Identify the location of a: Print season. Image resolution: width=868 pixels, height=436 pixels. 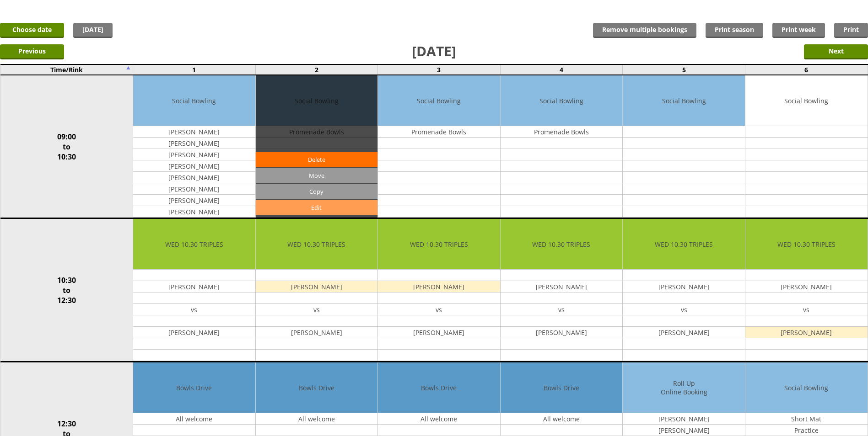
(735, 30).